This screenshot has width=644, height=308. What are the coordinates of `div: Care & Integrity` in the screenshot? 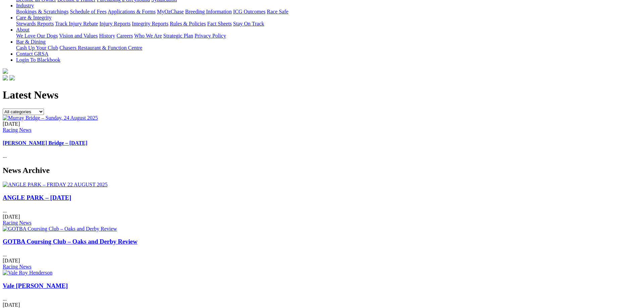 It's located at (329, 24).